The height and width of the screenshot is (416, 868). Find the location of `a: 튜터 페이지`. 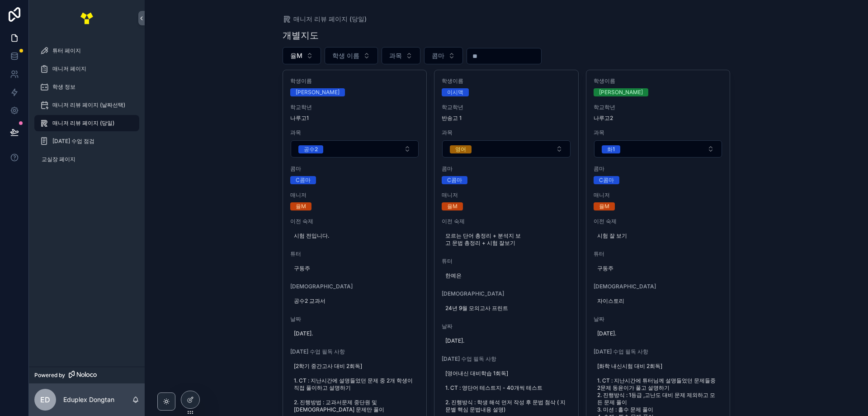

a: 튜터 페이지 is located at coordinates (87, 51).